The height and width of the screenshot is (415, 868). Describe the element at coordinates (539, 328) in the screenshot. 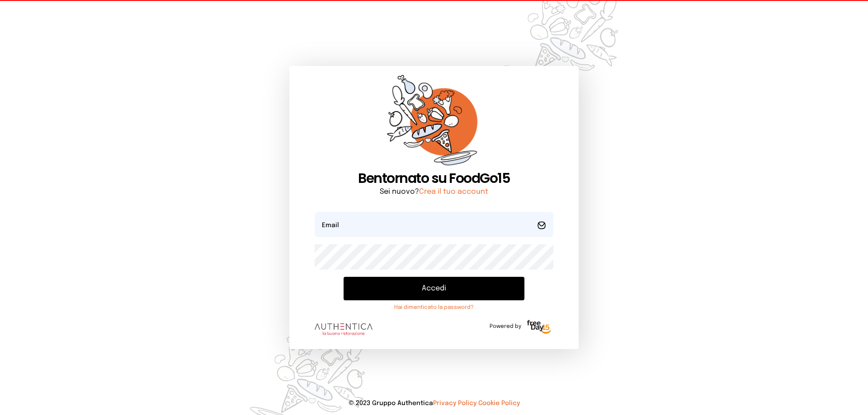

I see `img: logo-freeday.3e08031.png` at that location.